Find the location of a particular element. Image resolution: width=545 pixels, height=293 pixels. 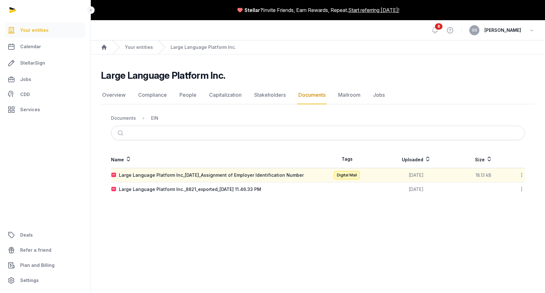

a: StellarSign is located at coordinates (45, 63).